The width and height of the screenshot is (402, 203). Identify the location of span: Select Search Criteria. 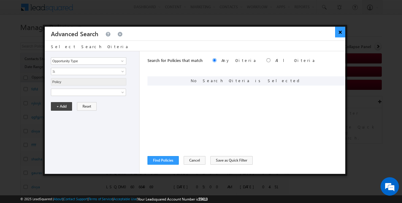
(90, 46).